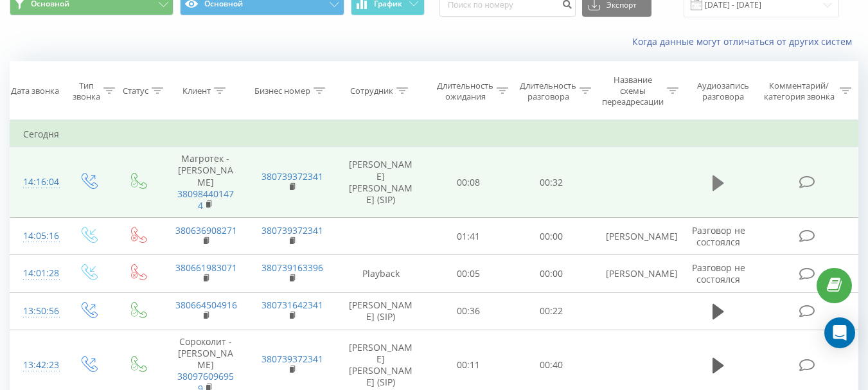 The image size is (868, 390). What do you see at coordinates (36, 365) in the screenshot?
I see `div: 13:42:23` at bounding box center [36, 365].